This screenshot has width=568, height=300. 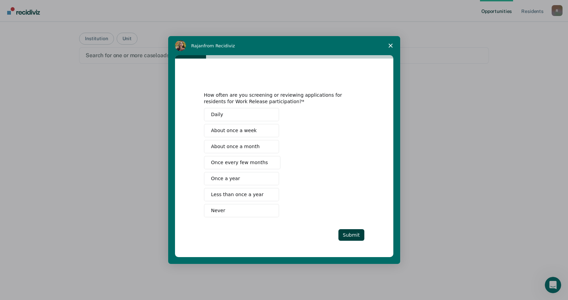 I want to click on span: Daily, so click(x=217, y=115).